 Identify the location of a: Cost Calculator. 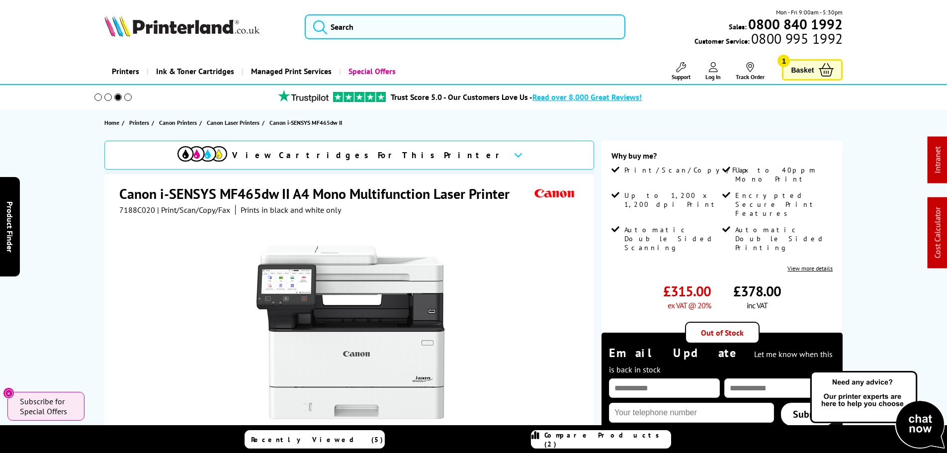
(938, 233).